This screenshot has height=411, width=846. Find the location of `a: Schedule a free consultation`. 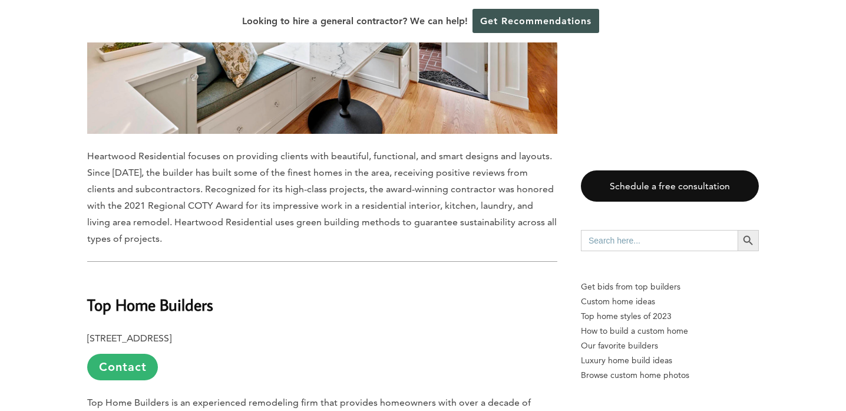

a: Schedule a free consultation is located at coordinates (670, 186).